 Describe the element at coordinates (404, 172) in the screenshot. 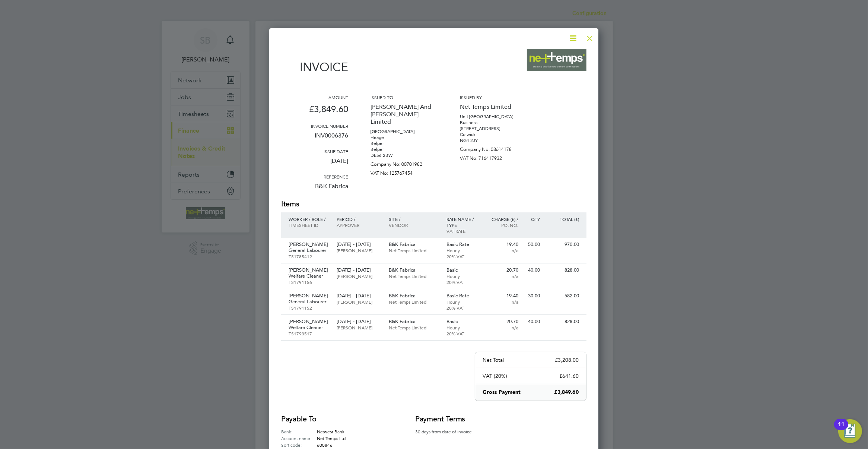

I see `p: VAT No: 125767454` at that location.